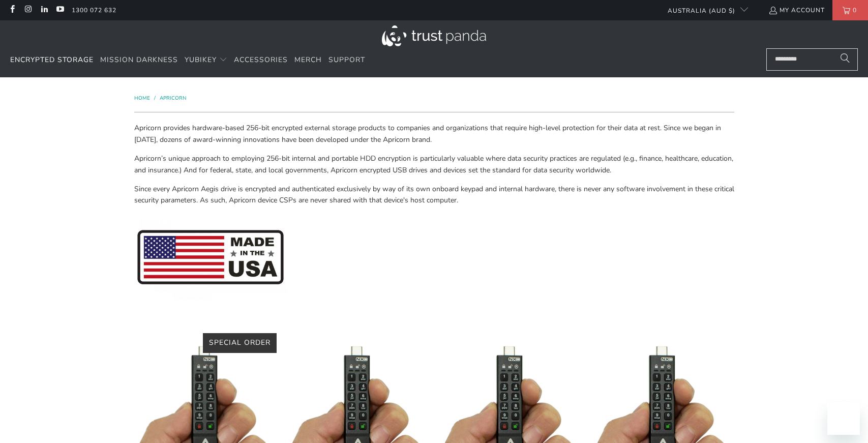  I want to click on input: Search..., so click(813, 59).